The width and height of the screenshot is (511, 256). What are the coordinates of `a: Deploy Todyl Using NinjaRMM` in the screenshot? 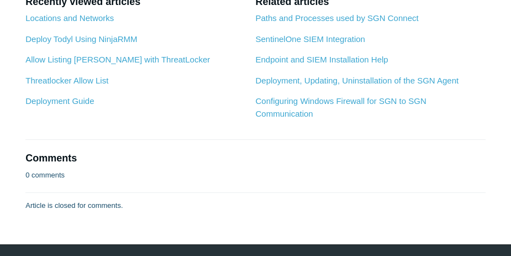 It's located at (81, 39).